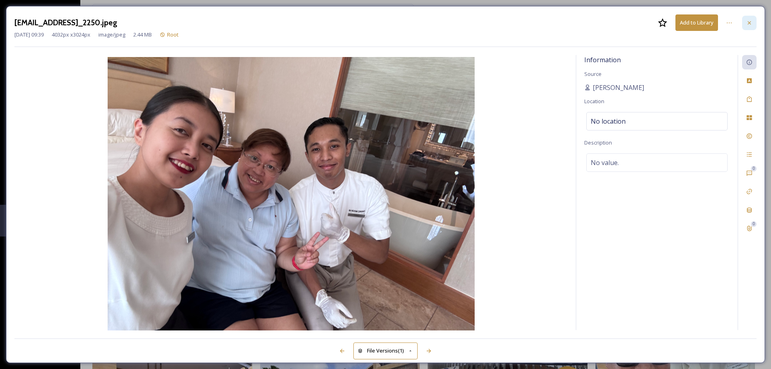 The image size is (771, 369). What do you see at coordinates (594, 101) in the screenshot?
I see `span: Location` at bounding box center [594, 101].